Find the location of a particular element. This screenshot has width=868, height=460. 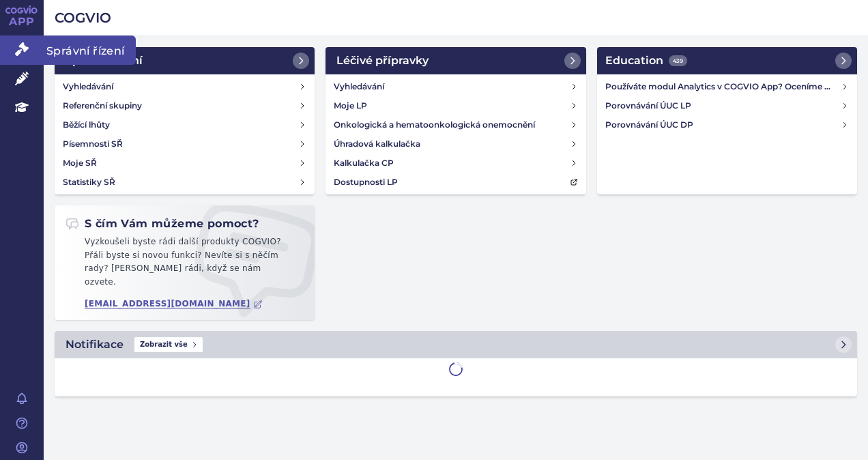

a: Léčivé přípravky is located at coordinates (455, 61).